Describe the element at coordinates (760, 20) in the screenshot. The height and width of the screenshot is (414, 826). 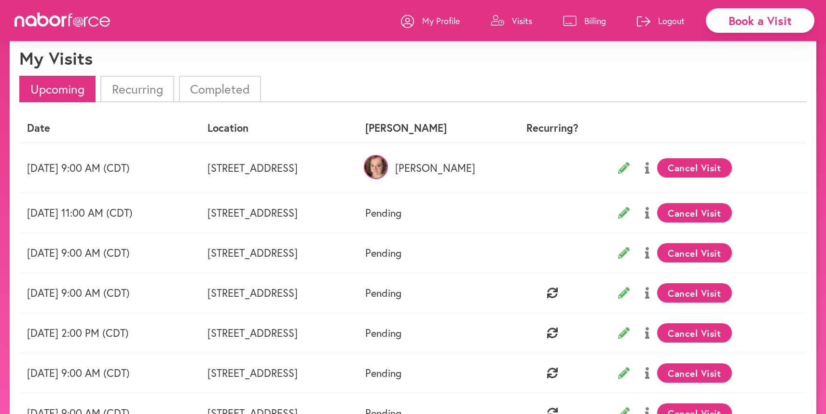
I see `div: Book a Visit` at that location.